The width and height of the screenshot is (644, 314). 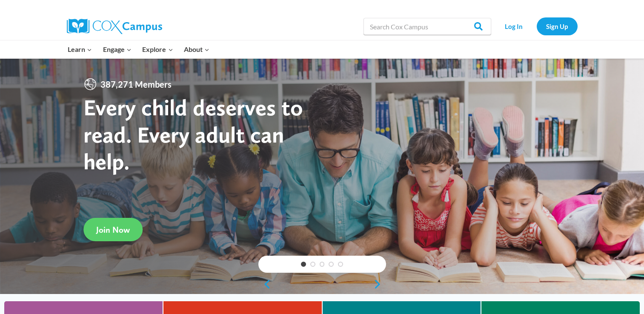 I want to click on img: Cox Campus, so click(x=115, y=26).